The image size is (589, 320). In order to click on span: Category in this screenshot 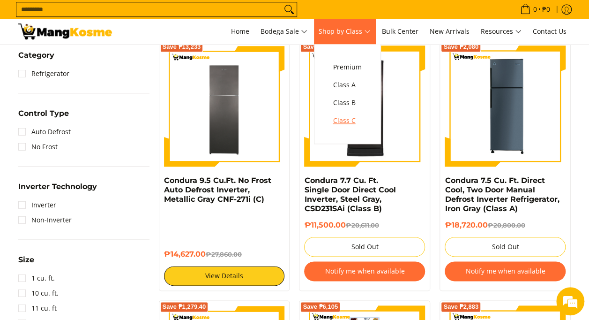, I will do `click(36, 55)`.